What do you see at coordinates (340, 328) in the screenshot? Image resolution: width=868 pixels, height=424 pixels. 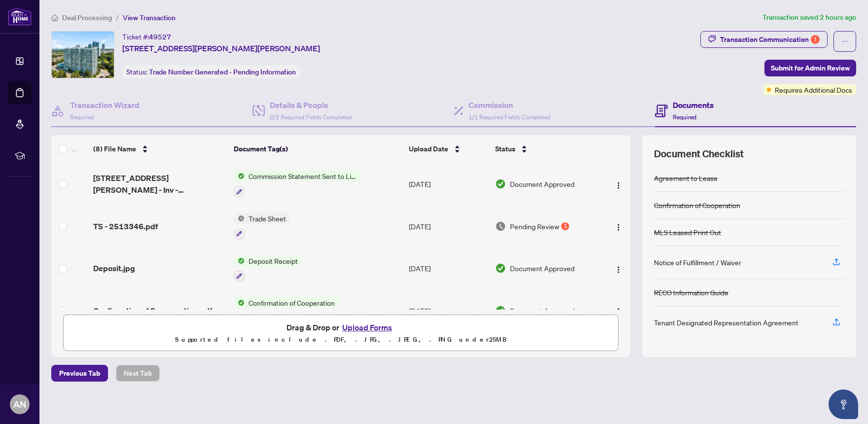 I see `span: Drag & Drop or` at bounding box center [340, 328].